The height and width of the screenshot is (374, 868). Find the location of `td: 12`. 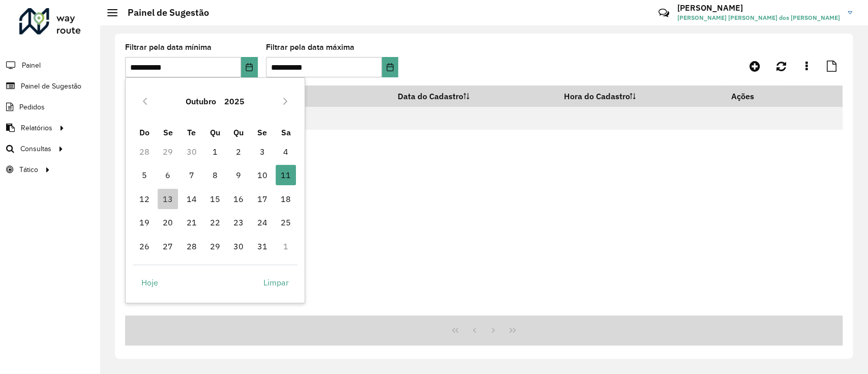

td: 12 is located at coordinates (144, 199).